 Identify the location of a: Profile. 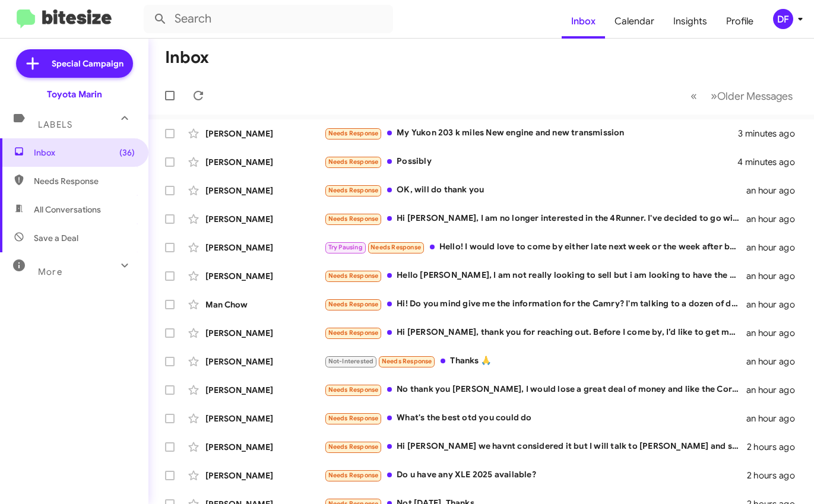
(740, 22).